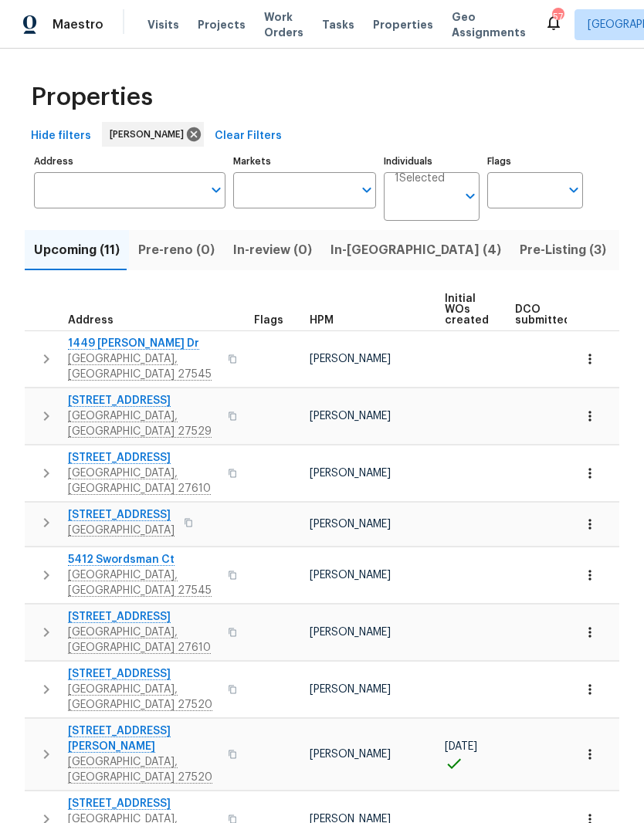 The height and width of the screenshot is (823, 644). I want to click on label: Address, so click(130, 161).